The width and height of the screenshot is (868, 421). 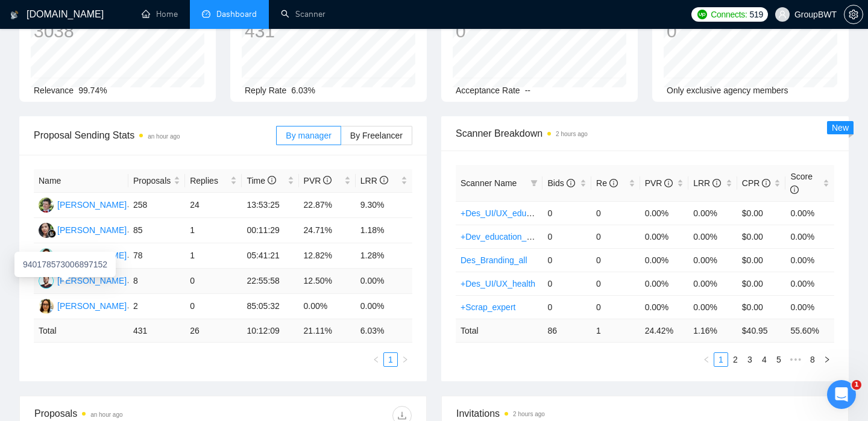 I want to click on span: Proposals, so click(x=152, y=181).